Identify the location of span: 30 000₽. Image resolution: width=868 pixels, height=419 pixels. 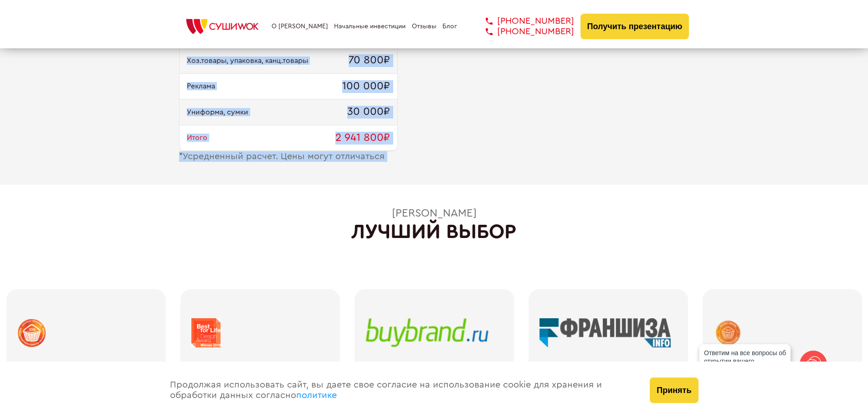
(369, 112).